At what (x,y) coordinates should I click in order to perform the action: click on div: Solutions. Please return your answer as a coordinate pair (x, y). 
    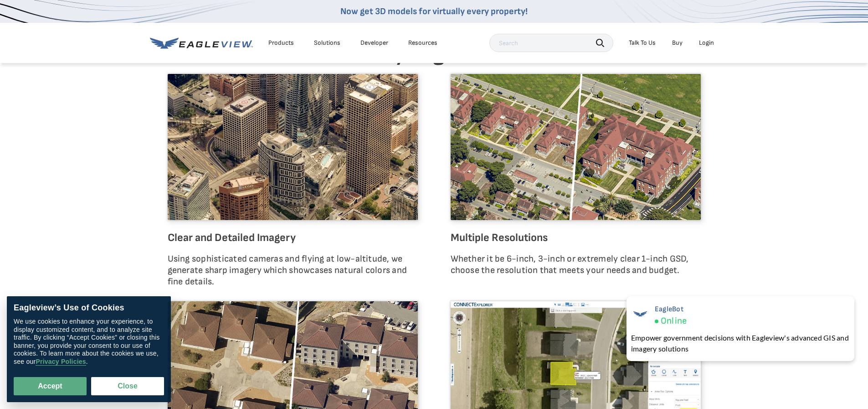
    Looking at the image, I should click on (327, 43).